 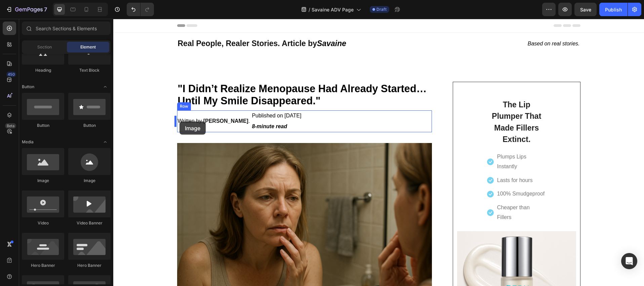 I want to click on span: Media, so click(x=27, y=142).